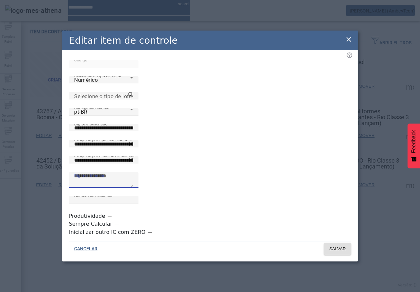 The height and width of the screenshot is (292, 420). What do you see at coordinates (88, 216) in the screenshot?
I see `label: Produtividade` at bounding box center [88, 216].